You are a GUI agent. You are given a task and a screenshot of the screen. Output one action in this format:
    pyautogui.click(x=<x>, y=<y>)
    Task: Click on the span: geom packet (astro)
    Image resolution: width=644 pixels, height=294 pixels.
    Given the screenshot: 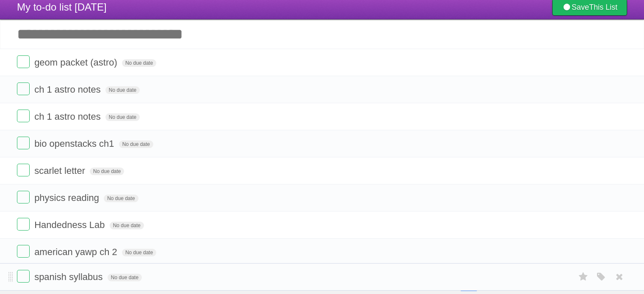 What is the action you would take?
    pyautogui.click(x=77, y=62)
    